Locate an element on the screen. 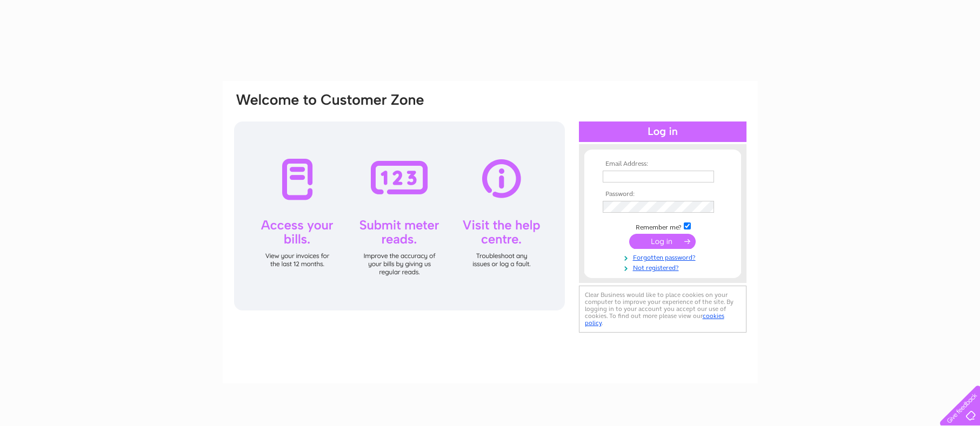  th: Password: is located at coordinates (662, 195).